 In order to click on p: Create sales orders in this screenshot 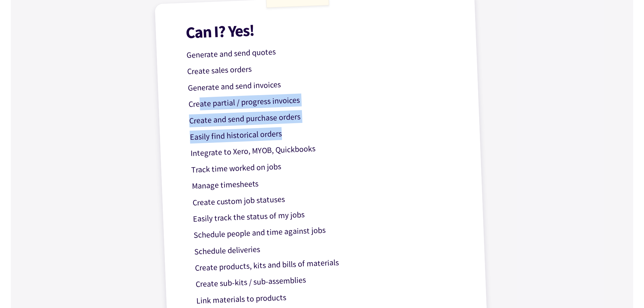, I will do `click(322, 66)`.